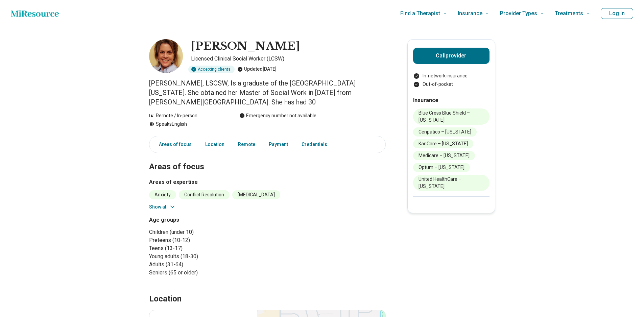 The image size is (644, 317). What do you see at coordinates (211, 69) in the screenshot?
I see `div: Accepting clients` at bounding box center [211, 69].